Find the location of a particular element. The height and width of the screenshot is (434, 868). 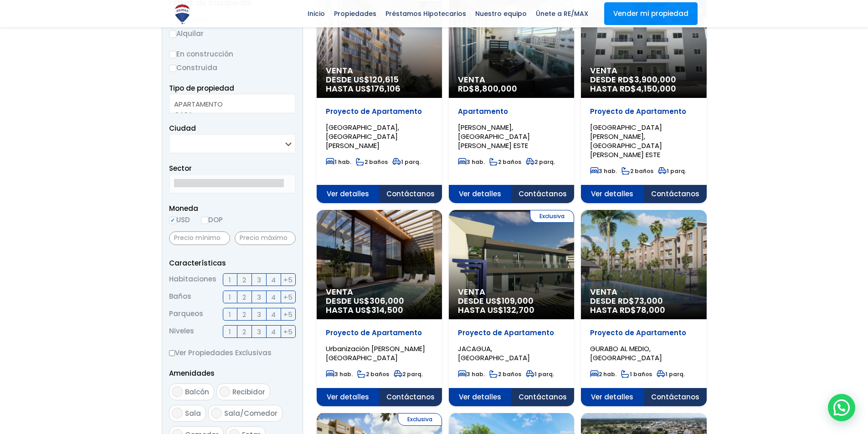

a: Vender mi propiedad is located at coordinates (651, 14).